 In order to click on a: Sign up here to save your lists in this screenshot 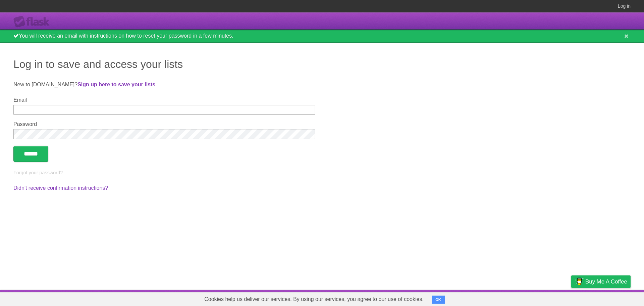, I will do `click(116, 84)`.